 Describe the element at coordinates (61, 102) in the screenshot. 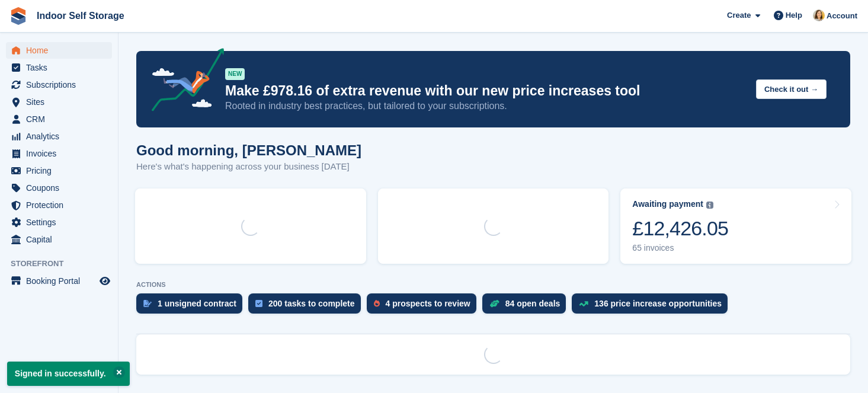

I see `span: Sites` at that location.